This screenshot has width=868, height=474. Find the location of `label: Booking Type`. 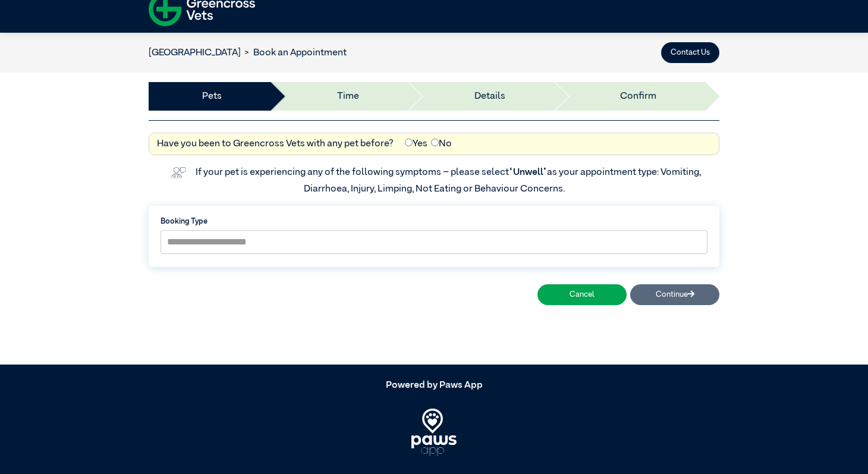

label: Booking Type is located at coordinates (434, 221).